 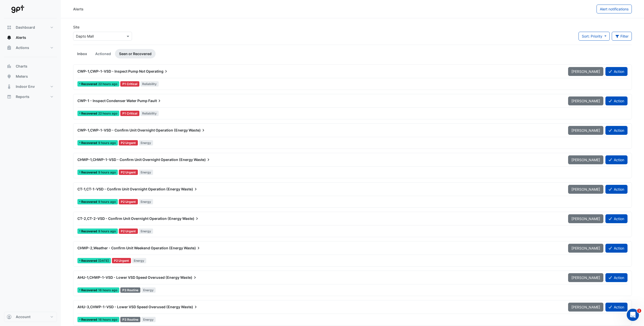 What do you see at coordinates (9, 38) in the screenshot?
I see `app-icon: Alerts` at bounding box center [9, 38].